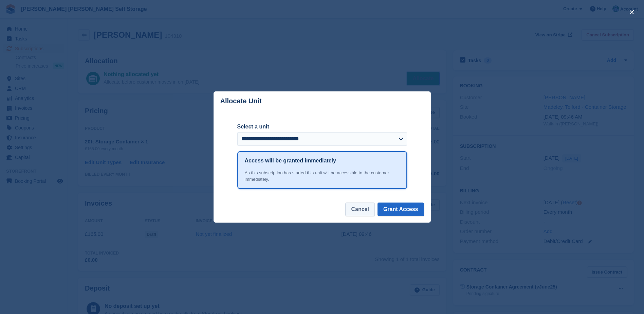 Image resolution: width=644 pixels, height=314 pixels. I want to click on button: Grant Access, so click(401, 209).